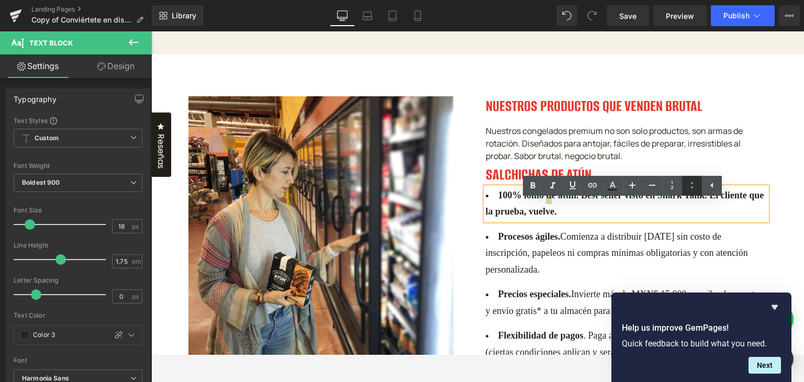 The width and height of the screenshot is (804, 382). Describe the element at coordinates (67, 335) in the screenshot. I see `input: Color` at that location.